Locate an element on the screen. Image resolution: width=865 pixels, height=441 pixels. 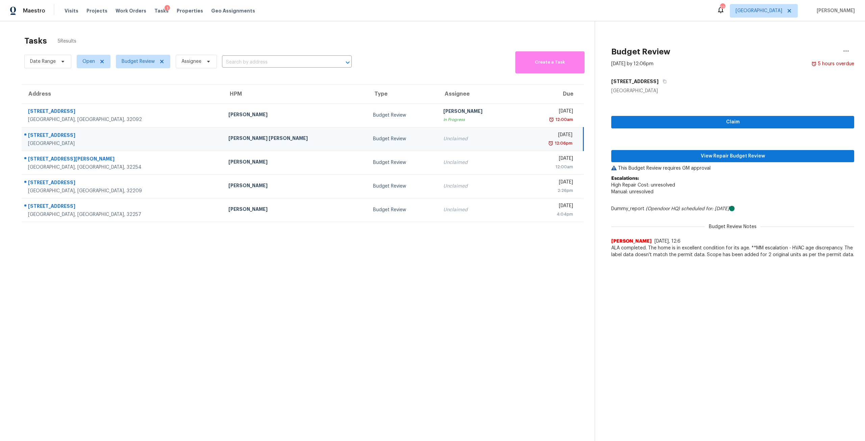
span: Geo Assignments is located at coordinates (233, 11).